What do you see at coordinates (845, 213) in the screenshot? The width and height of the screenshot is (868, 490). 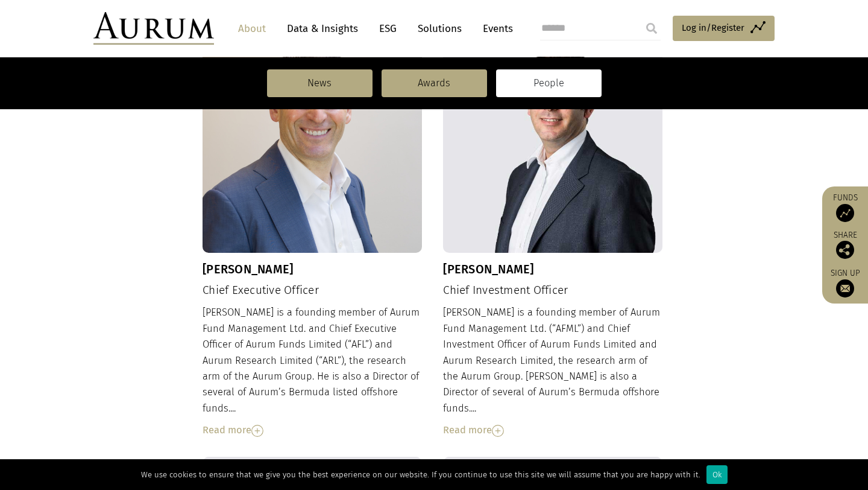 I see `img: Access Funds` at bounding box center [845, 213].